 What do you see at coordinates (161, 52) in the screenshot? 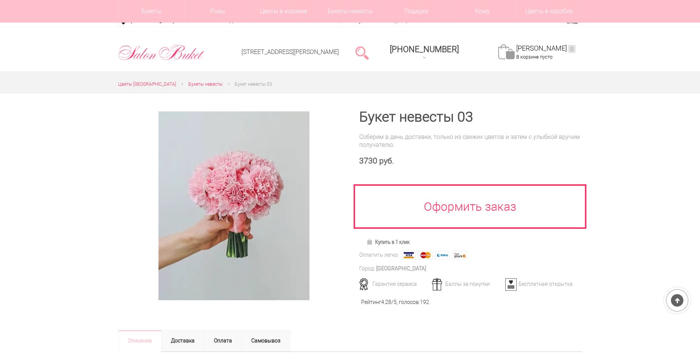
I see `img: Цветы Нижний Новгород` at bounding box center [161, 52].